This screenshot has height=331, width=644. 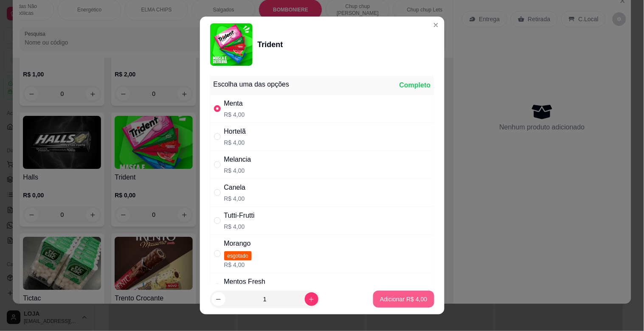 What do you see at coordinates (251, 84) in the screenshot?
I see `div: Escolha uma das opções` at bounding box center [251, 84].